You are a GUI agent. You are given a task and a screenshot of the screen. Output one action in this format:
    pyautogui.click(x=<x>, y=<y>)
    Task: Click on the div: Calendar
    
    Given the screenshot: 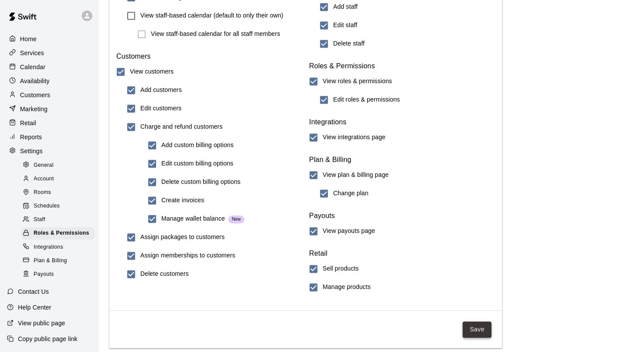 What is the action you would take?
    pyautogui.click(x=49, y=67)
    